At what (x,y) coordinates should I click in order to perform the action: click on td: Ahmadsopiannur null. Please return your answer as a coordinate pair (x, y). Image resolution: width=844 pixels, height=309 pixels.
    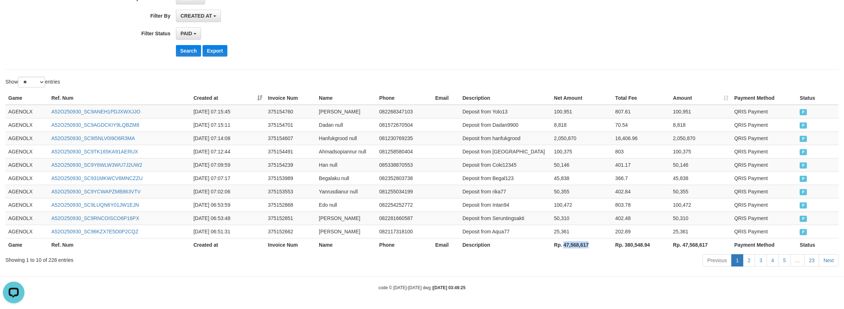
    Looking at the image, I should click on (346, 151).